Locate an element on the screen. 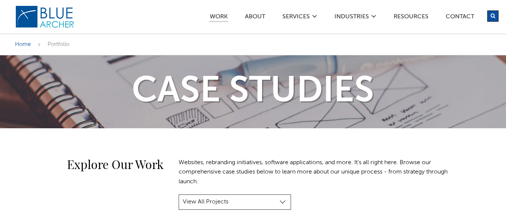  a: Work is located at coordinates (219, 18).